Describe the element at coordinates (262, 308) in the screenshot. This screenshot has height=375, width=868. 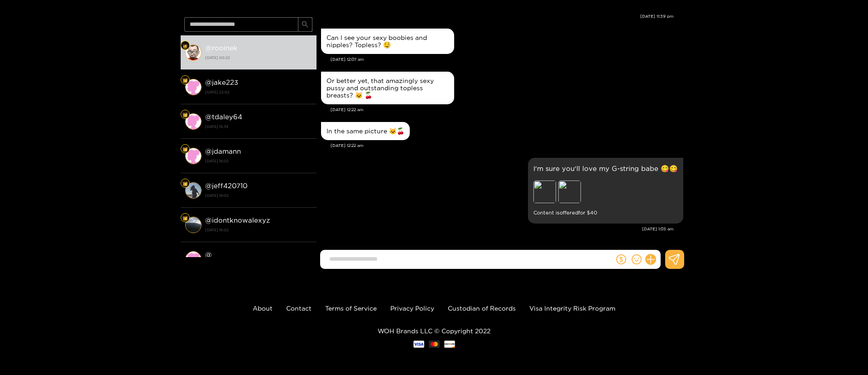
I see `a: About` at that location.